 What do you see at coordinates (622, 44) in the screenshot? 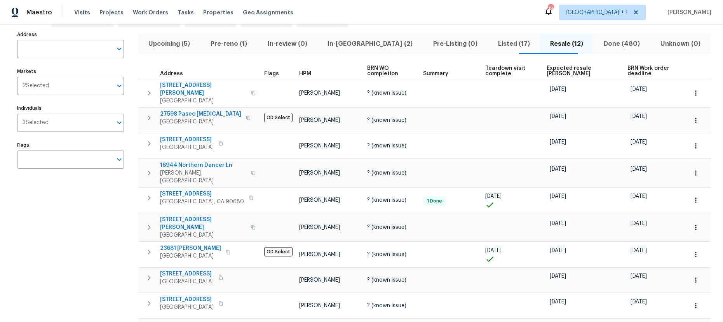
I see `span: Done (480)` at bounding box center [622, 44].